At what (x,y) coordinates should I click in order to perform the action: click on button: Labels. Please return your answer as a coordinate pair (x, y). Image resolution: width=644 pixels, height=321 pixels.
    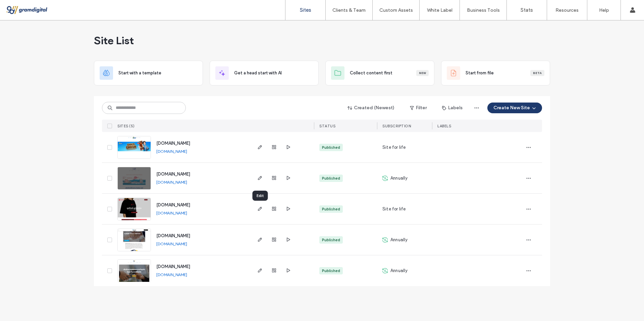
    Looking at the image, I should click on (453, 108).